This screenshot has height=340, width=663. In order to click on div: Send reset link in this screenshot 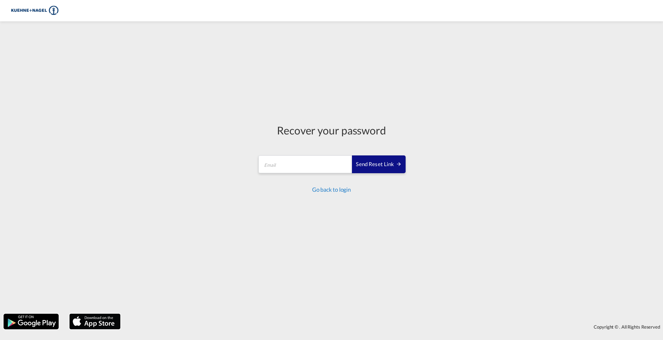, I will do `click(379, 164)`.